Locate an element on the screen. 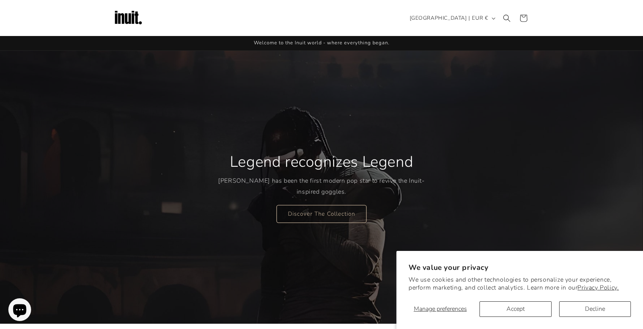 The width and height of the screenshot is (643, 329). img: Inuit Logo is located at coordinates (128, 18).